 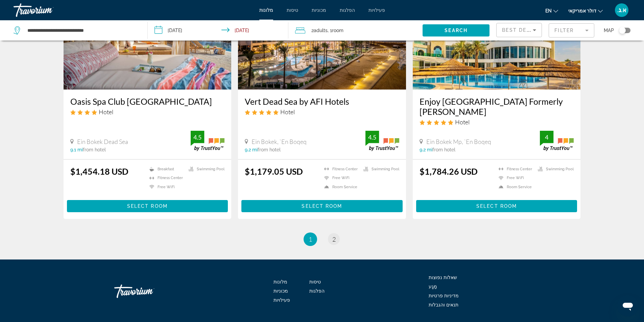 What do you see at coordinates (266, 10) in the screenshot?
I see `font: מלונות` at bounding box center [266, 10].